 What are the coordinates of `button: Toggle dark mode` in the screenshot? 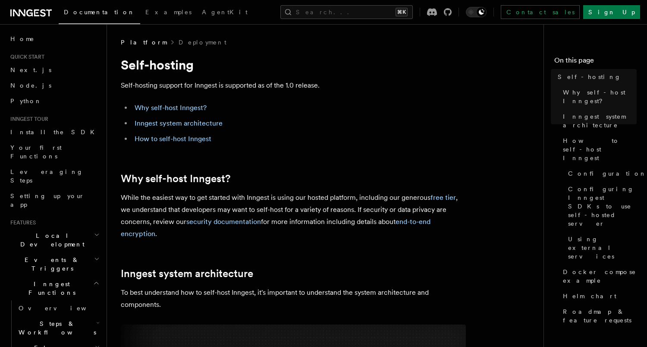 It's located at (476, 12).